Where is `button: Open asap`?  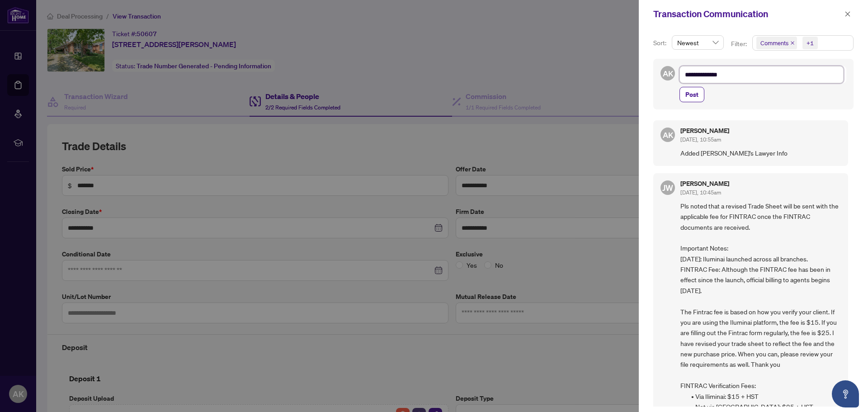
button: Open asap is located at coordinates (846, 394).